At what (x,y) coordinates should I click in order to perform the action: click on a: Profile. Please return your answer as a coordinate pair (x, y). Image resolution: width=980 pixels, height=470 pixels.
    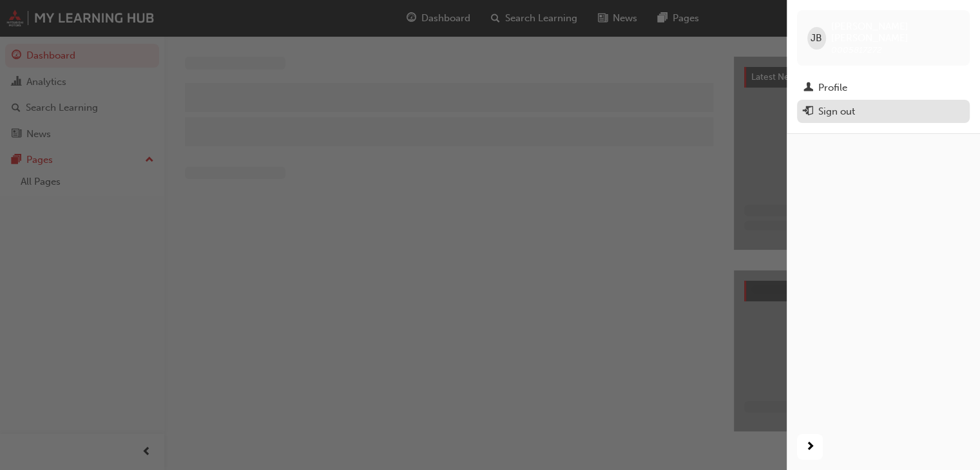
    Looking at the image, I should click on (884, 88).